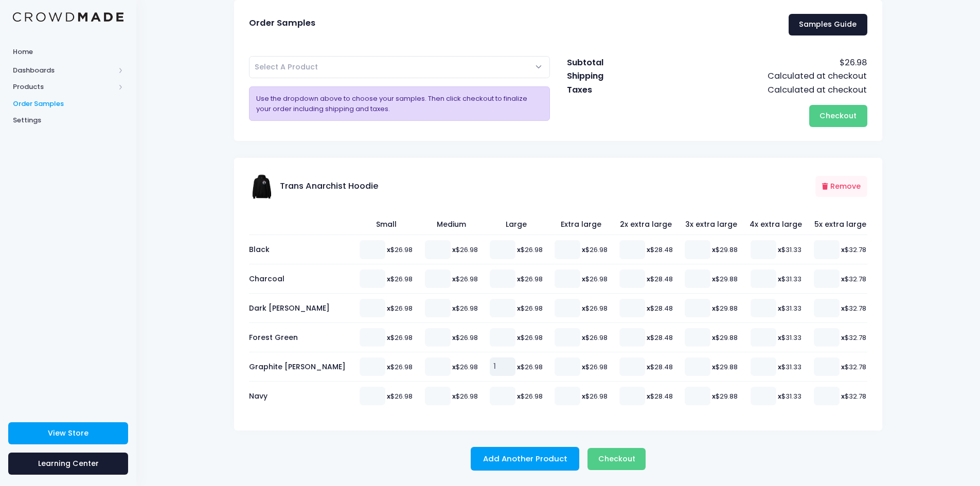  What do you see at coordinates (828, 25) in the screenshot?
I see `a: Samples Guide` at bounding box center [828, 25].